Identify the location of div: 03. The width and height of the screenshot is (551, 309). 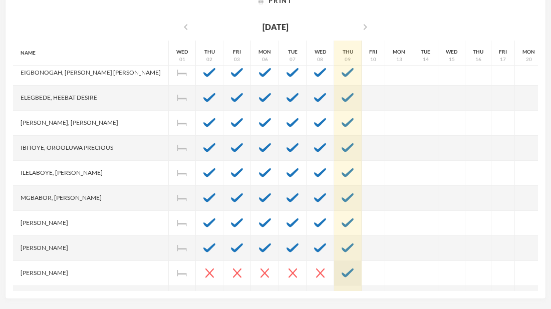
(237, 59).